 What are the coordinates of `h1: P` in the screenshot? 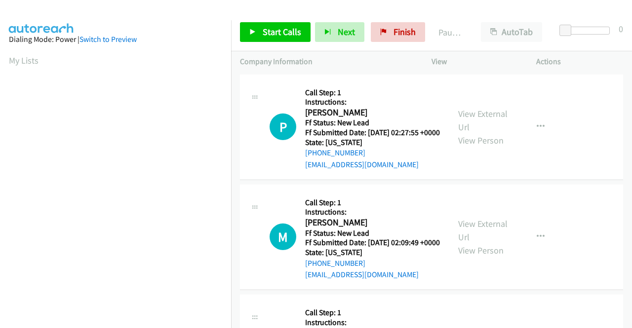 It's located at (283, 127).